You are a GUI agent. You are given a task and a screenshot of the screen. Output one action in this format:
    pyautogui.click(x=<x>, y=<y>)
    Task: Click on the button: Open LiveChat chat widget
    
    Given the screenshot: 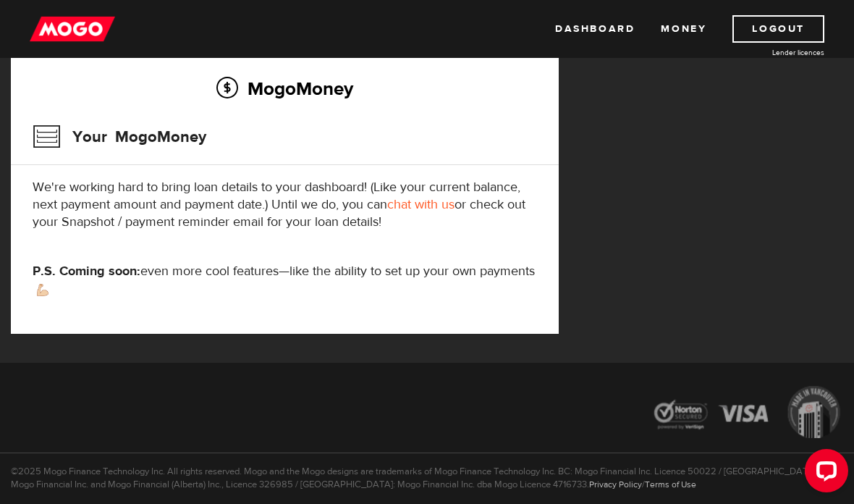 What is the action you would take?
    pyautogui.click(x=33, y=28)
    